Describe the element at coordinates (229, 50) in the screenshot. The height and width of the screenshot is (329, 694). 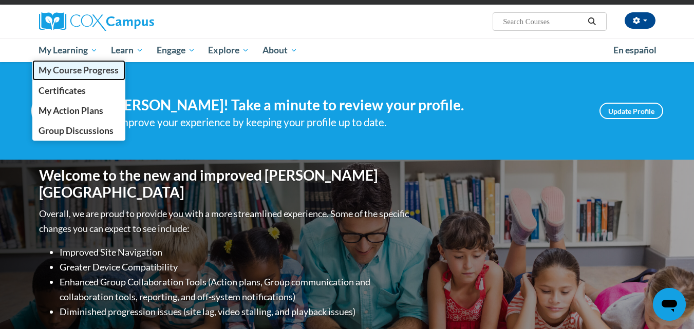
I see `span: Explore` at that location.